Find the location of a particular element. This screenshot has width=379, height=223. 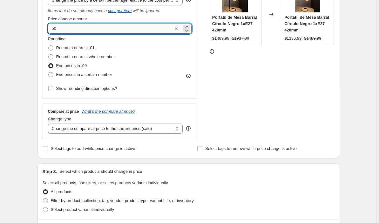

span: Select tags to remove while price change is active is located at coordinates (251, 148).